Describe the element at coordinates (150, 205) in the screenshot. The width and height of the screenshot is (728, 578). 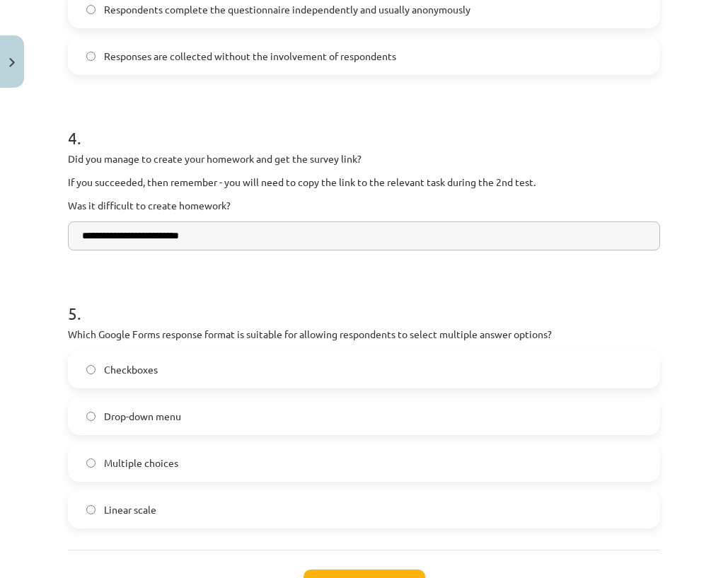
I see `font: Was it difficult to create homework?` at that location.